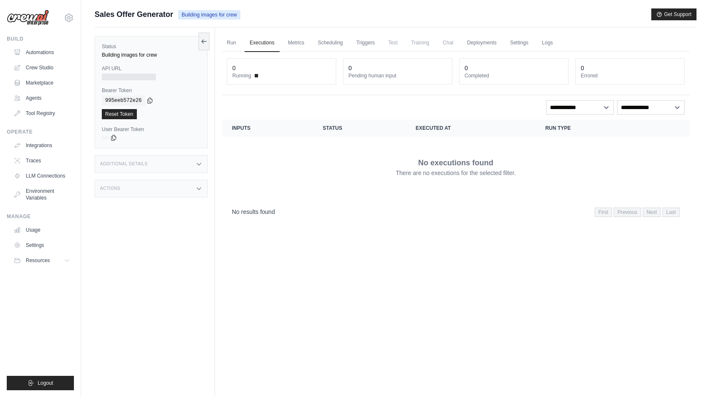 The height and width of the screenshot is (397, 710). Describe the element at coordinates (151, 55) in the screenshot. I see `div: Building images for crew` at that location.